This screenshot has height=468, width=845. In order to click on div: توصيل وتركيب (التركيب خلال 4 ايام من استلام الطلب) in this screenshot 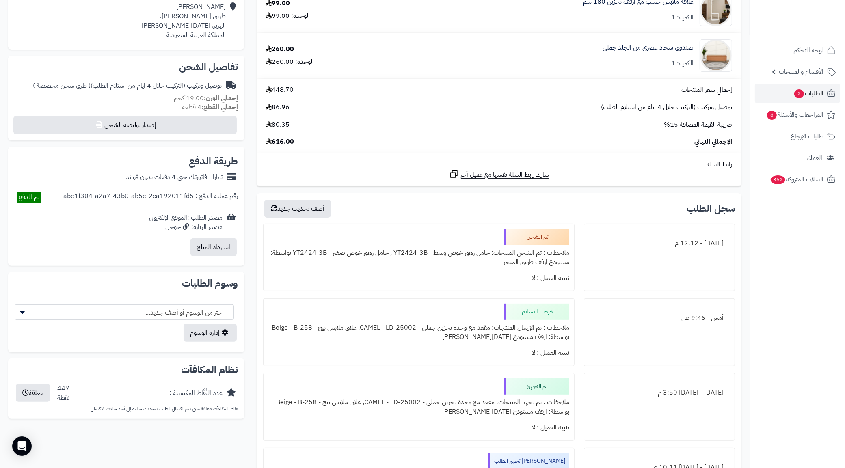, I will do `click(127, 86)`.